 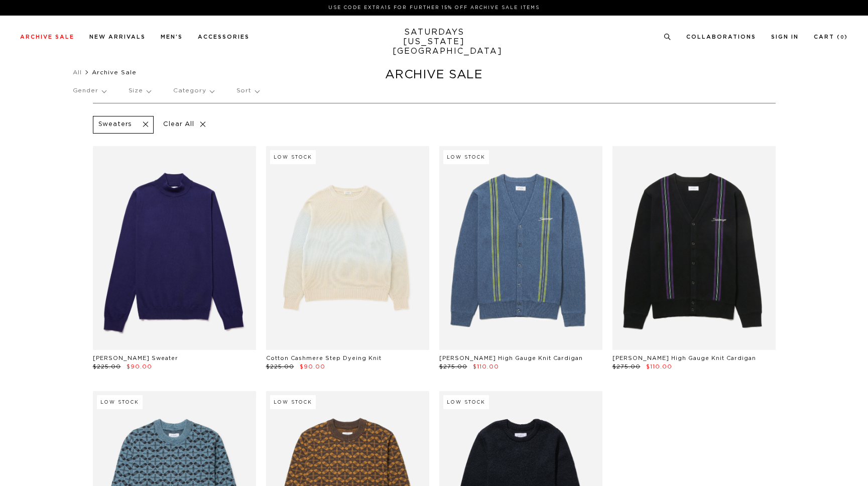 What do you see at coordinates (324, 358) in the screenshot?
I see `a: Cotton Cashmere Step Dyeing Knit` at bounding box center [324, 358].